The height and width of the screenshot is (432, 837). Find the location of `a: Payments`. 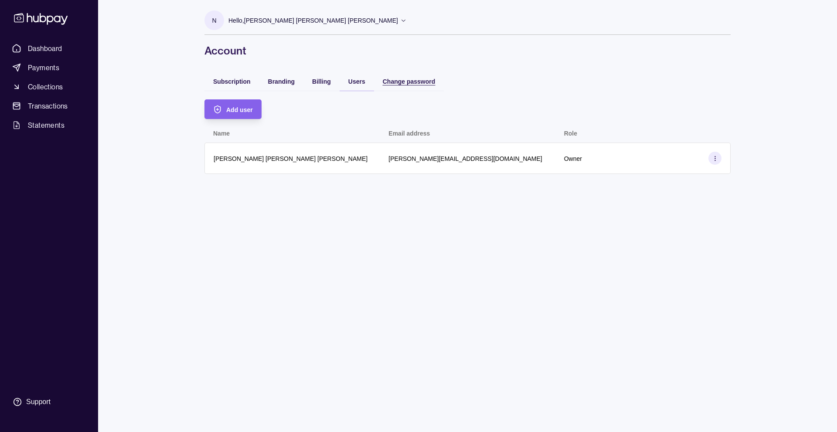

a: Payments is located at coordinates (49, 68).